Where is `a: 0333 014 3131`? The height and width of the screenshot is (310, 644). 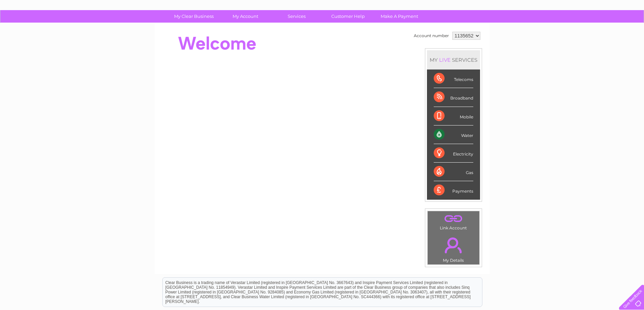
a: 0333 014 3131 is located at coordinates (540, 7).